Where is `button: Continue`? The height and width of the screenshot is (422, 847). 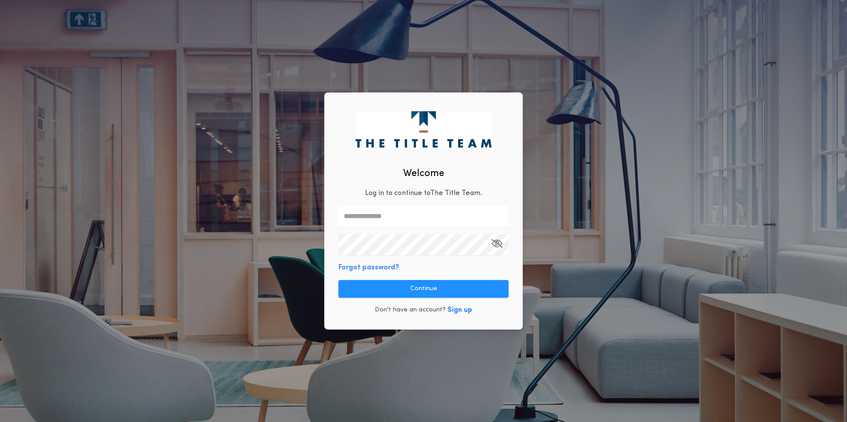
button: Continue is located at coordinates (423, 289).